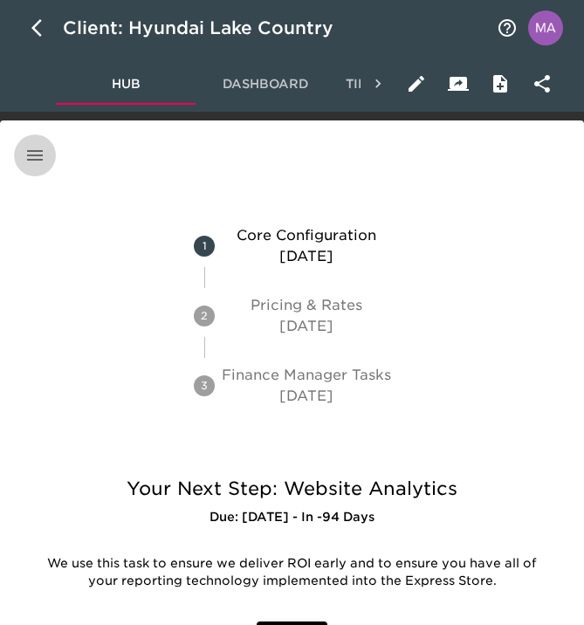  Describe the element at coordinates (459, 84) in the screenshot. I see `button: Client View` at that location.